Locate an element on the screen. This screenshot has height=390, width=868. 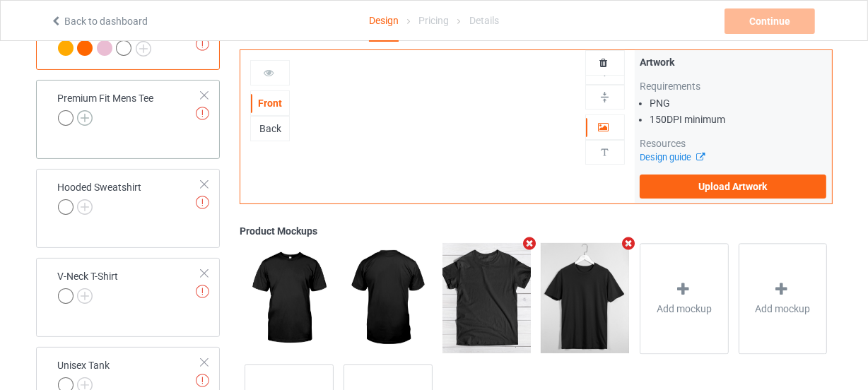
div: Details is located at coordinates (484, 20).